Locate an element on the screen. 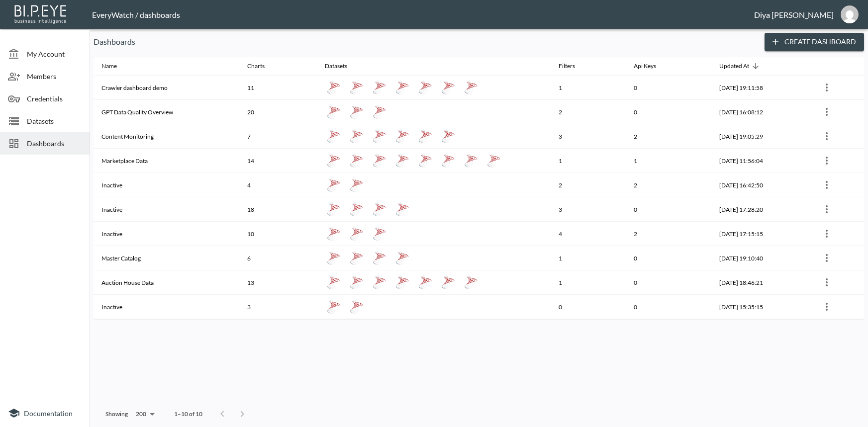 This screenshot has width=868, height=427. a: Source_Count_Added is located at coordinates (471, 88).